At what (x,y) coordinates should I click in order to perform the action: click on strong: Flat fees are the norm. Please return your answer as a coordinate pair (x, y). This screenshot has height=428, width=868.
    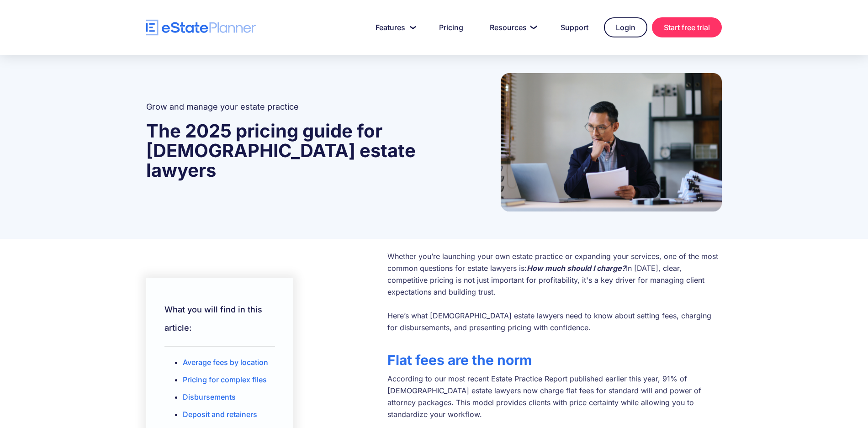
    Looking at the image, I should click on (460, 359).